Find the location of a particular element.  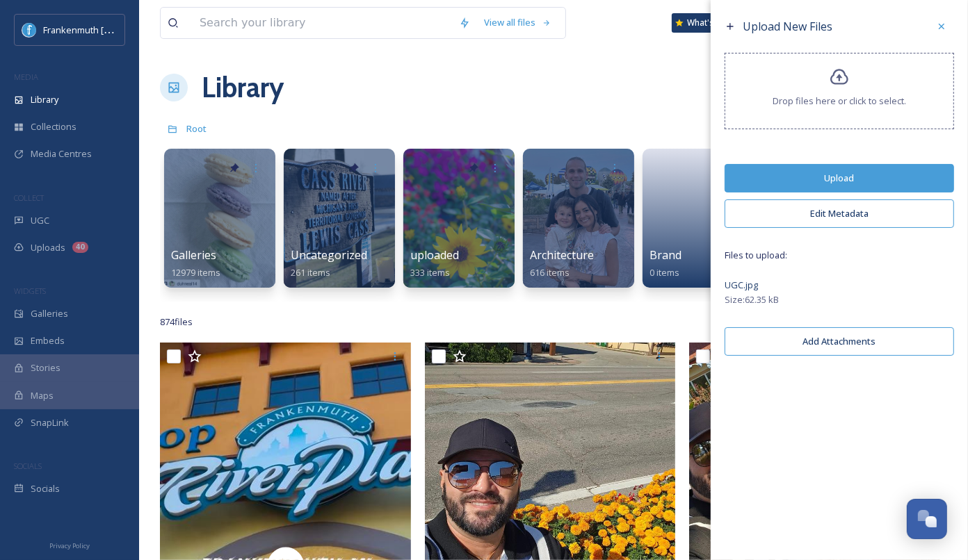

a: Privacy Policy is located at coordinates (70, 545).